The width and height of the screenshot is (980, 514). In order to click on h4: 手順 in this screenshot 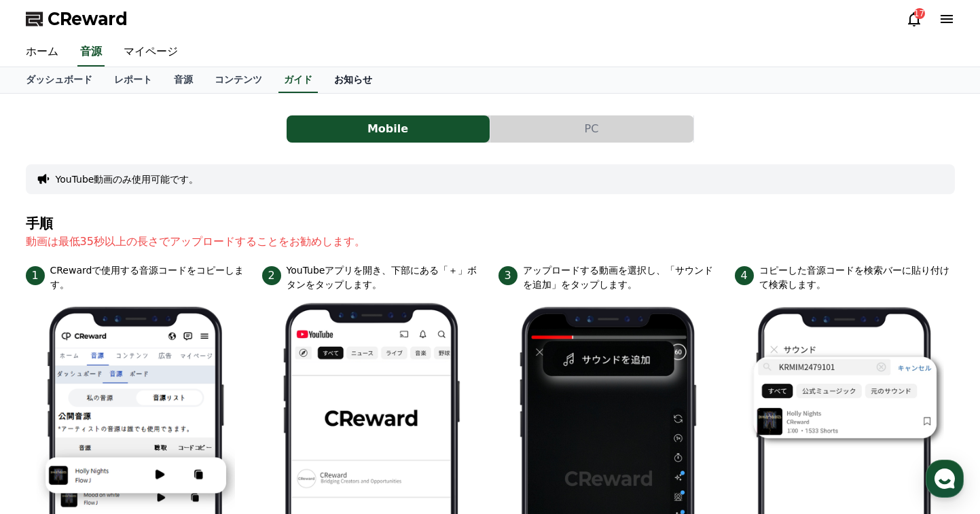, I will do `click(490, 223)`.